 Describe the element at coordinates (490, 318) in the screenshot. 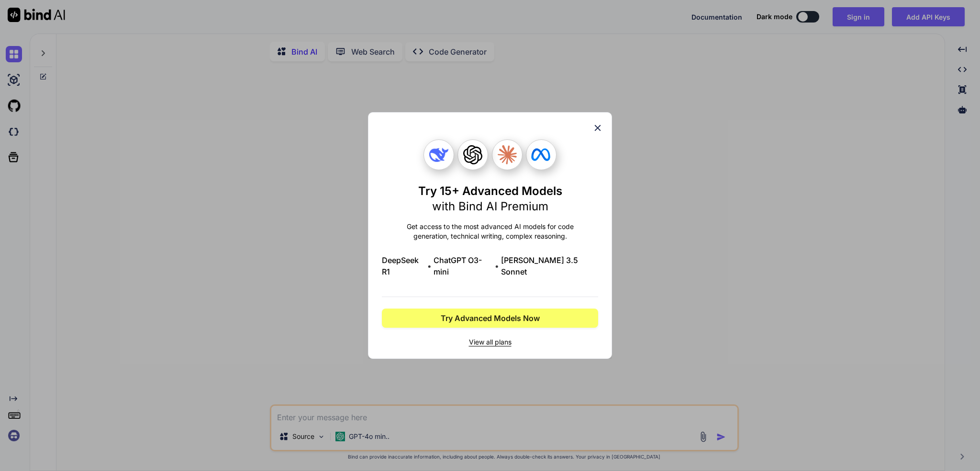

I see `button: Try Advanced Models Now` at that location.